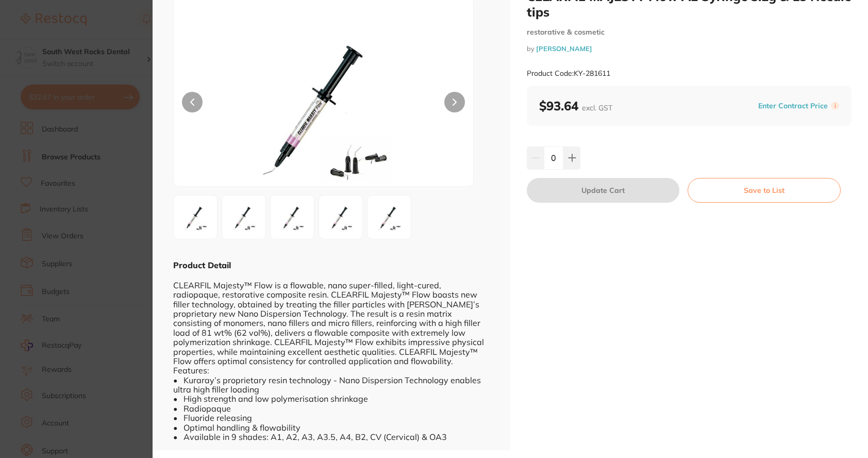  Describe the element at coordinates (764, 191) in the screenshot. I see `button: Save to List` at that location.